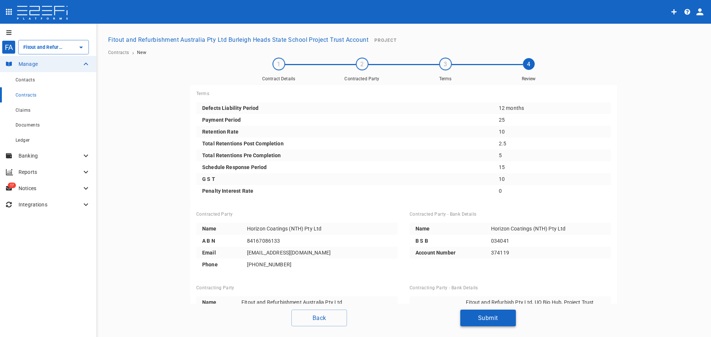 The image size is (711, 337). What do you see at coordinates (344, 120) in the screenshot?
I see `p: Payment Period` at bounding box center [344, 120].